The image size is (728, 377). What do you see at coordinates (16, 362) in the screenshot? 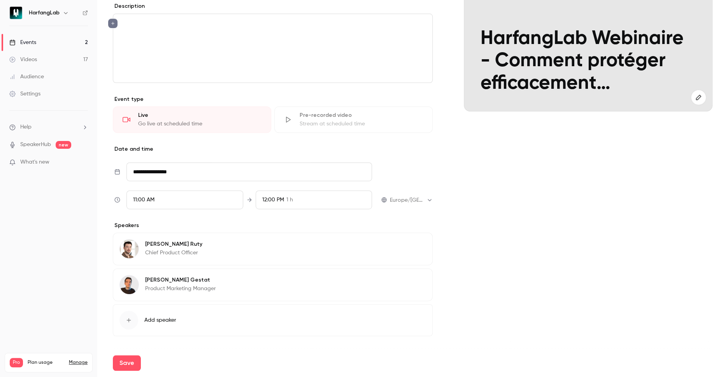
I see `span: Pro` at bounding box center [16, 362].